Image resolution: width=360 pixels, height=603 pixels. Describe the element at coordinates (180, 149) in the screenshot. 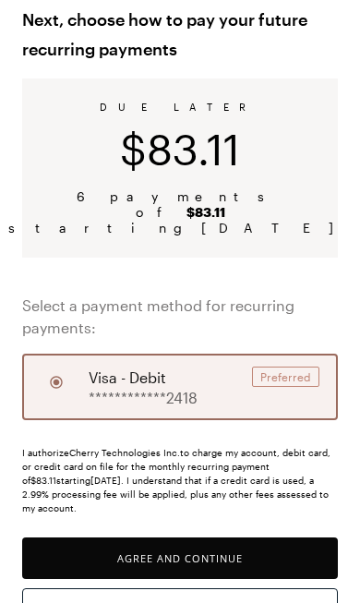

I see `span: $83.11` at that location.